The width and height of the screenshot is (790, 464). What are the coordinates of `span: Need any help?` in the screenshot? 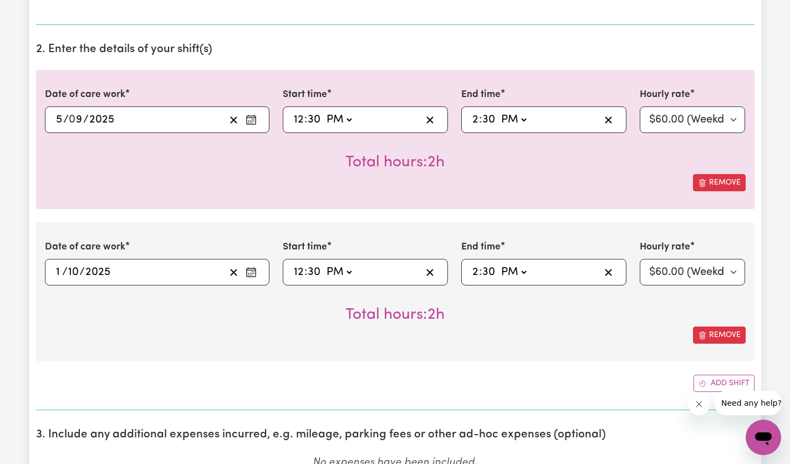 It's located at (37, 12).